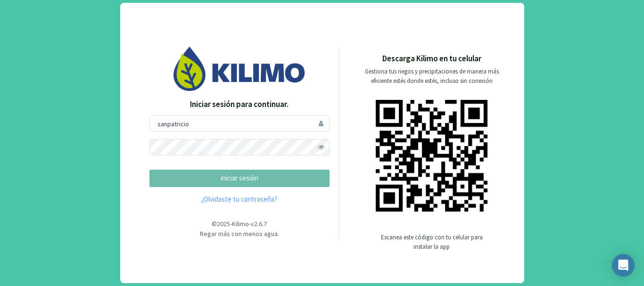  Describe the element at coordinates (239, 234) in the screenshot. I see `span: Regar más con menos agua.` at that location.